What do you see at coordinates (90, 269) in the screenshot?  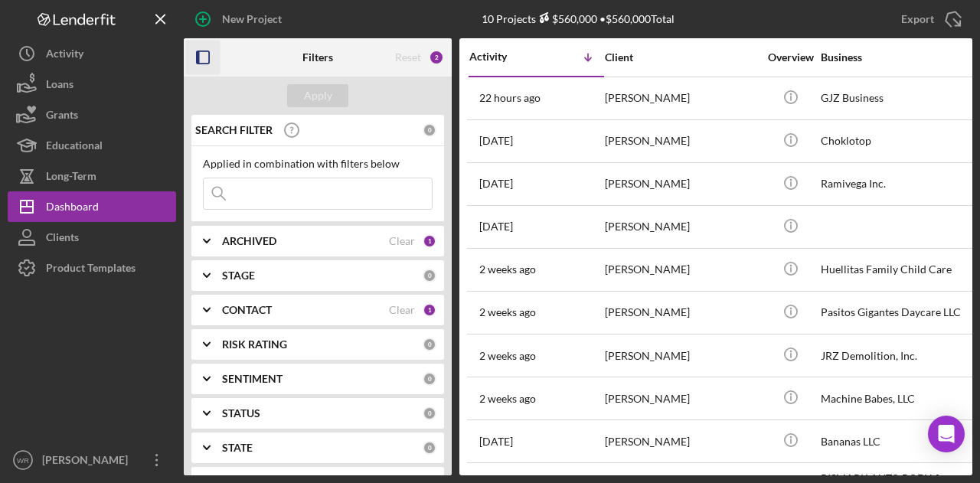 I see `div: Product Templates` at bounding box center [90, 269].